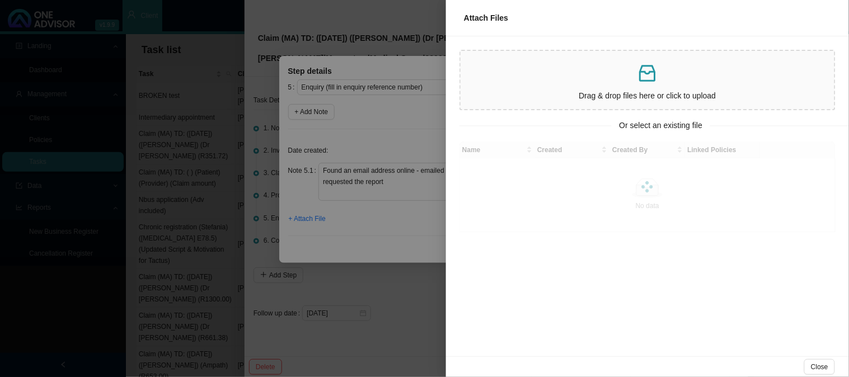 The height and width of the screenshot is (377, 849). Describe the element at coordinates (819, 367) in the screenshot. I see `button: Close` at that location.